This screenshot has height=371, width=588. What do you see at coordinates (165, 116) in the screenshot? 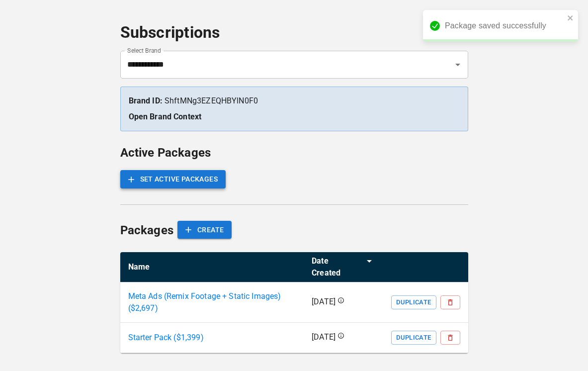
I see `a: Open Brand Context` at bounding box center [165, 116].